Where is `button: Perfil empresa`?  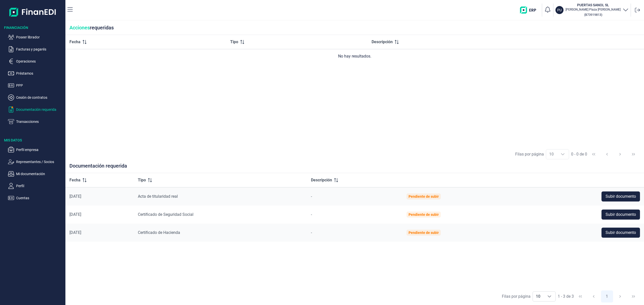
button: Perfil empresa is located at coordinates (36, 150).